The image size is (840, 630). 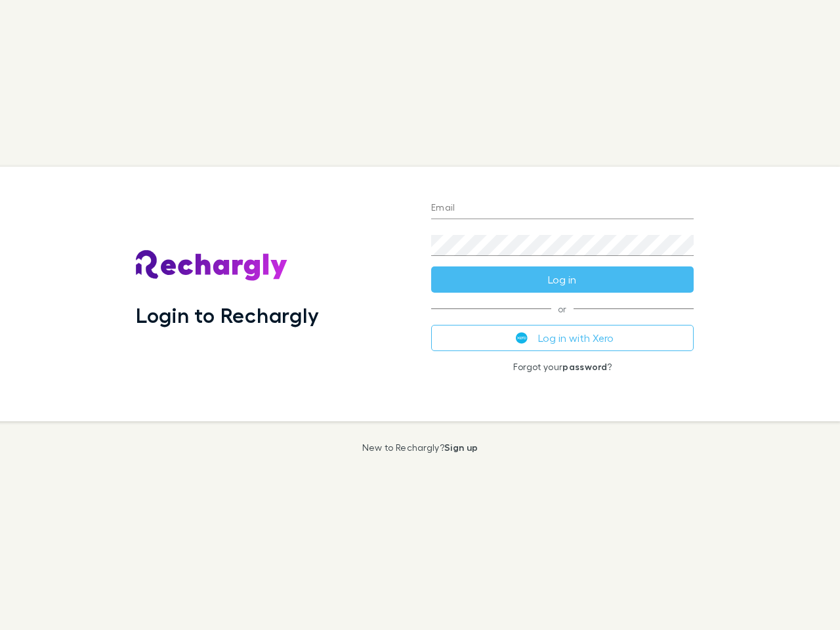 I want to click on span: or, so click(x=562, y=308).